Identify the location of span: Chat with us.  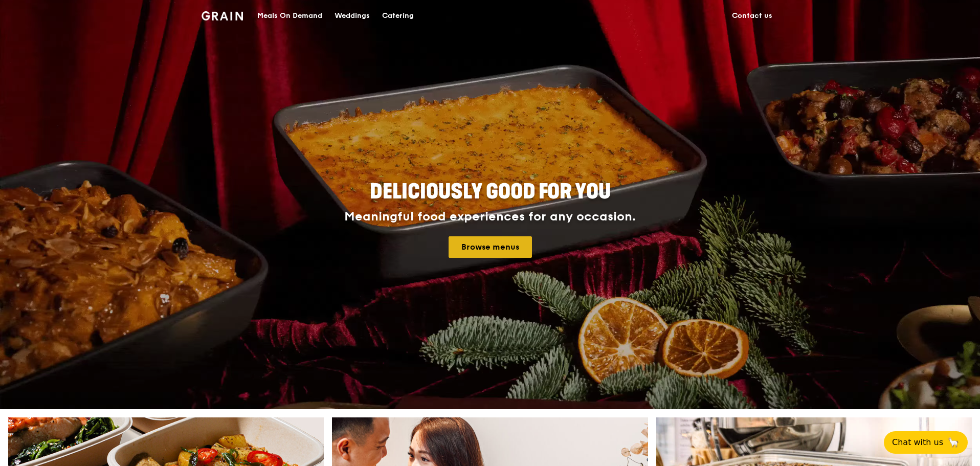
(917, 443).